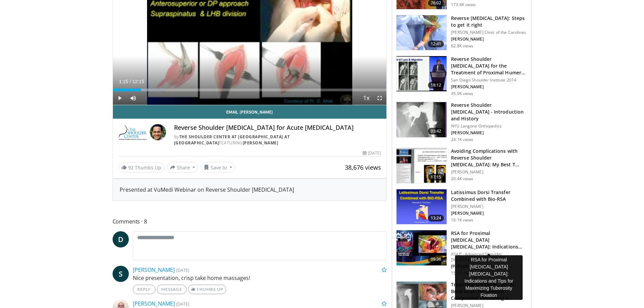 The height and width of the screenshot is (308, 644). Describe the element at coordinates (489, 126) in the screenshot. I see `p: NYU Langone Orthopedics` at that location.